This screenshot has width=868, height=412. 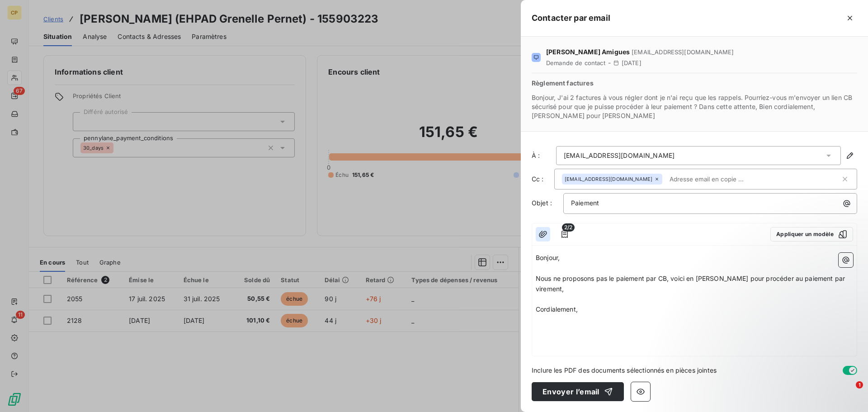 What do you see at coordinates (812, 234) in the screenshot?
I see `button: Appliquer un modèle` at bounding box center [812, 234].